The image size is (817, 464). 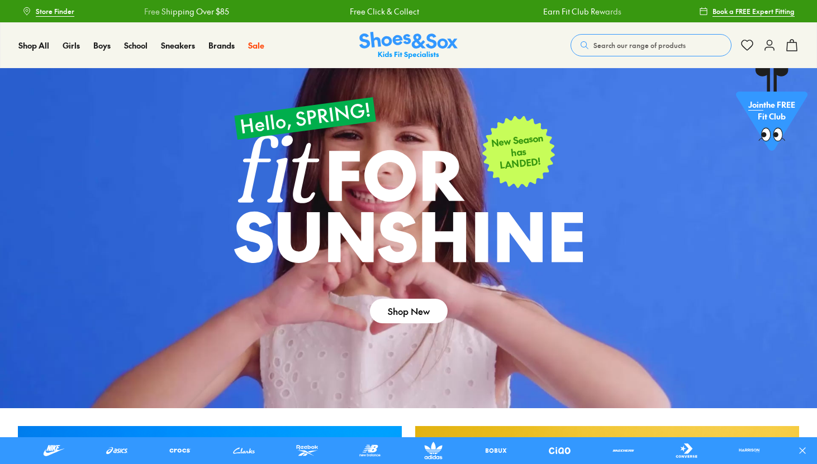 I want to click on a: Earn Fit Club Rewards, so click(x=581, y=11).